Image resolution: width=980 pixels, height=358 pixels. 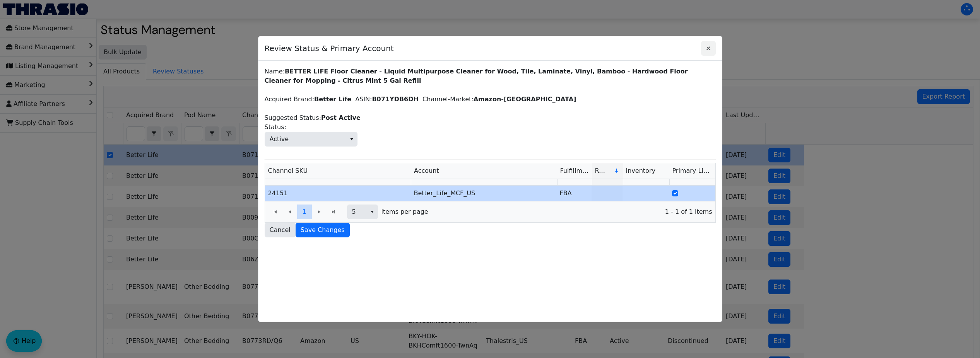 I want to click on span: Save Changes, so click(x=322, y=230).